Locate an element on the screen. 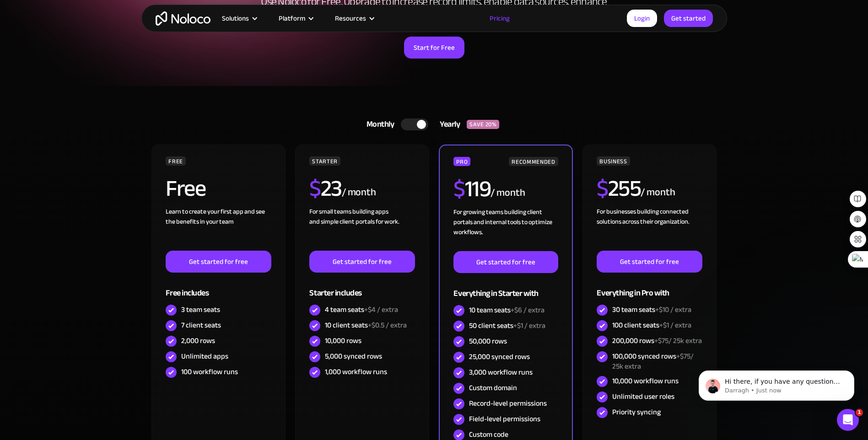 Image resolution: width=868 pixels, height=440 pixels. a: Pricing is located at coordinates (500, 18).